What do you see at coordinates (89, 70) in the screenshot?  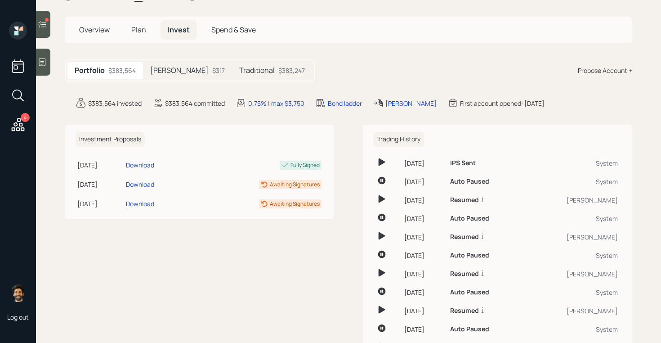 I see `h5: Portfolio` at bounding box center [89, 70].